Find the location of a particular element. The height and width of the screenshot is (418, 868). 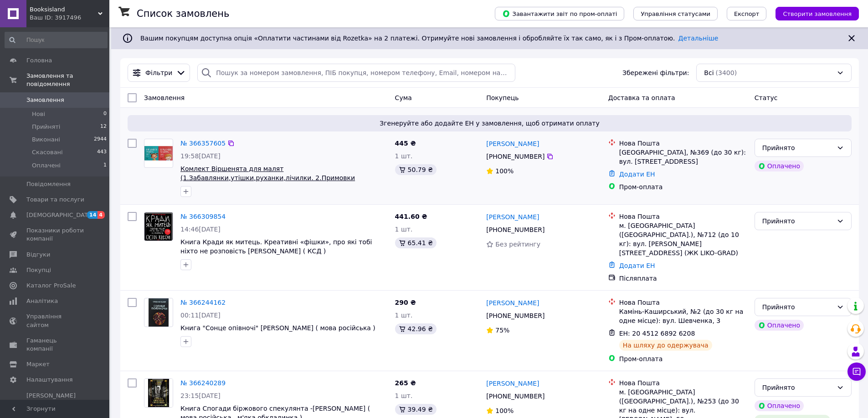

span: Виконані is located at coordinates (46, 140).